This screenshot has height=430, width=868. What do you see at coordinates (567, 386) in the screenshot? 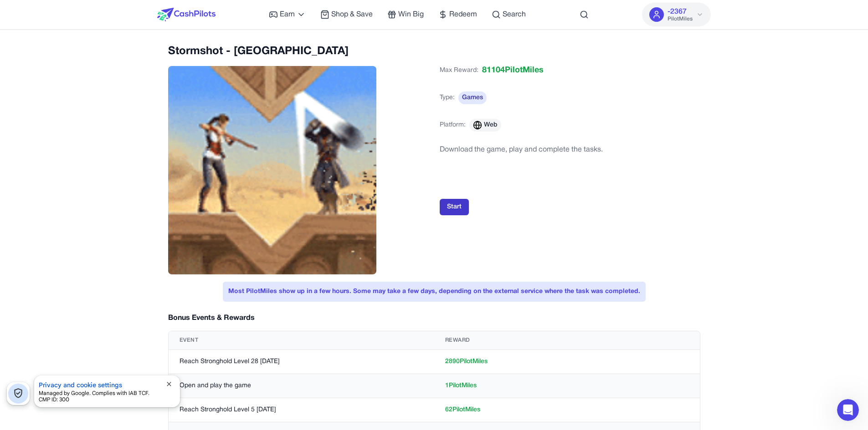
I see `td: 1 PilotMiles` at bounding box center [567, 386].